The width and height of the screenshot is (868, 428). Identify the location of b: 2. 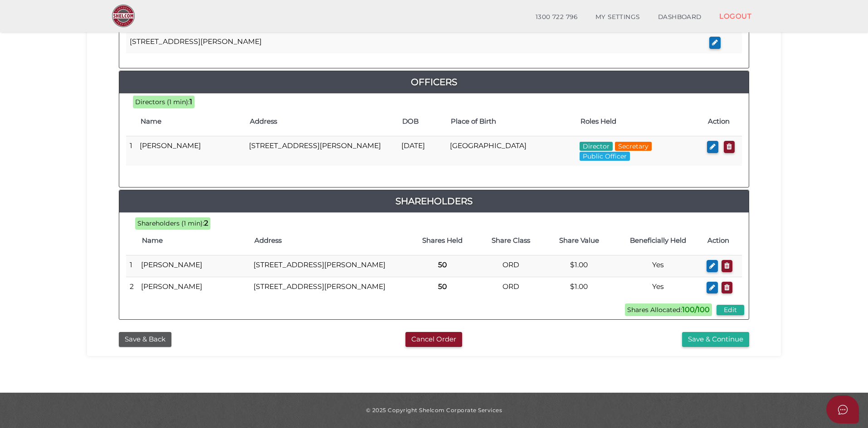
(206, 223).